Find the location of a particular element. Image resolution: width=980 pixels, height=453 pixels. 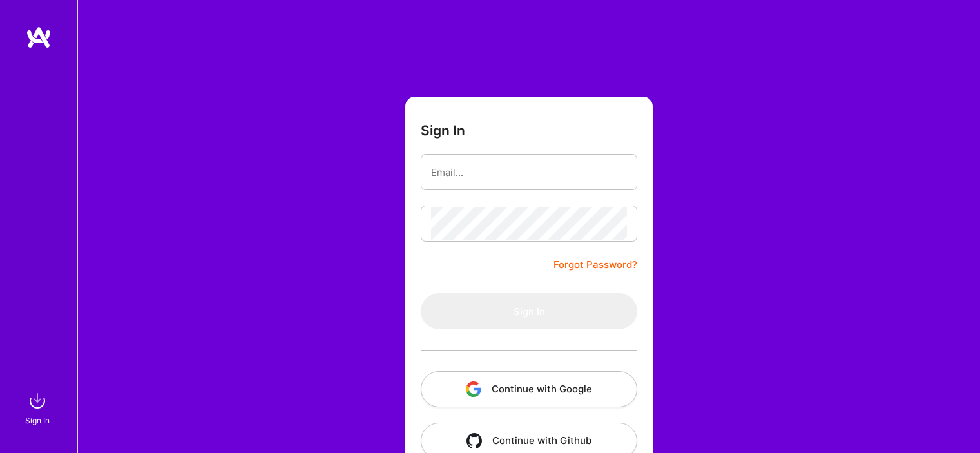

div: Sign In is located at coordinates (37, 421).